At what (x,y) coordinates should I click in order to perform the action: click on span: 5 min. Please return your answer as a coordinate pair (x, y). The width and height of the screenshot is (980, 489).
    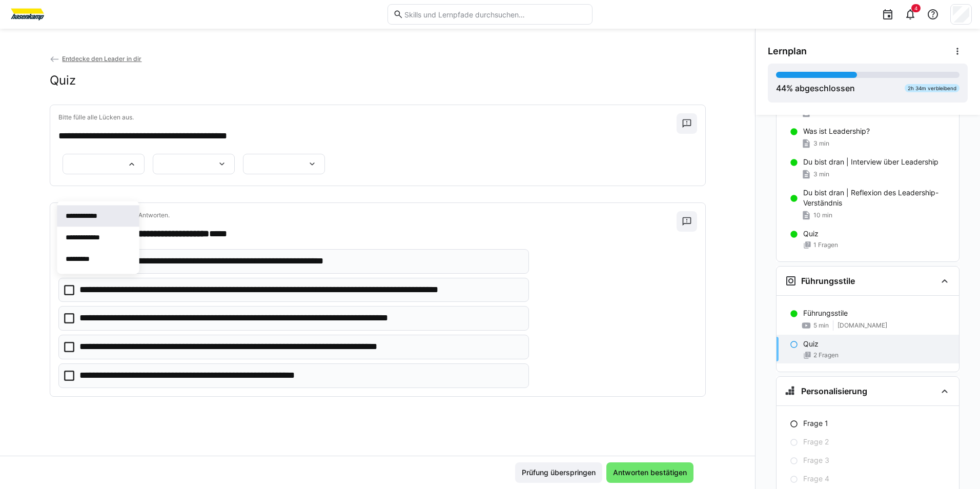
    Looking at the image, I should click on (821, 325).